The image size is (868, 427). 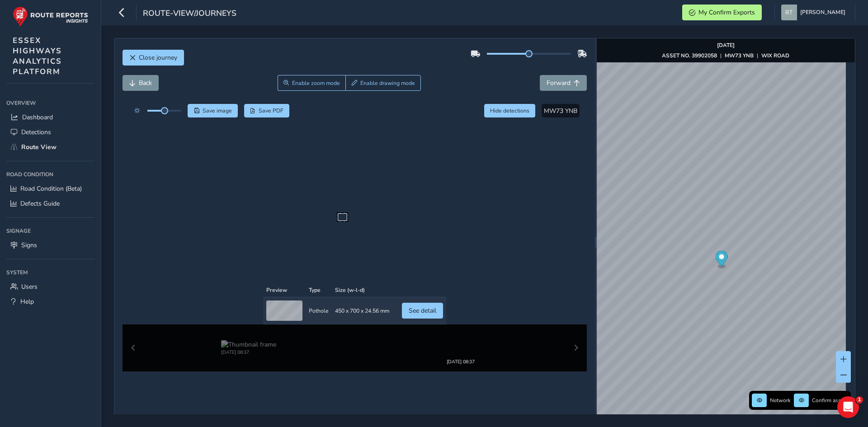 I want to click on button: See detail, so click(x=423, y=135).